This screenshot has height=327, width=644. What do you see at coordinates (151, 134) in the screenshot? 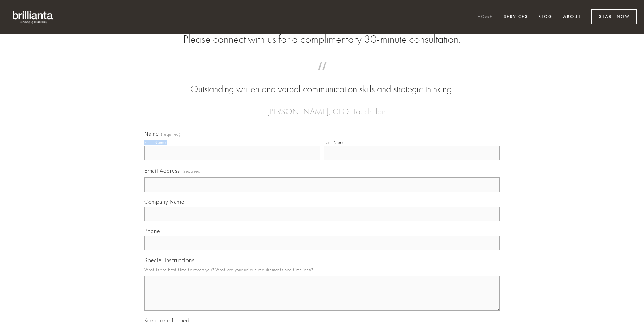
I see `span: Name` at bounding box center [151, 134].